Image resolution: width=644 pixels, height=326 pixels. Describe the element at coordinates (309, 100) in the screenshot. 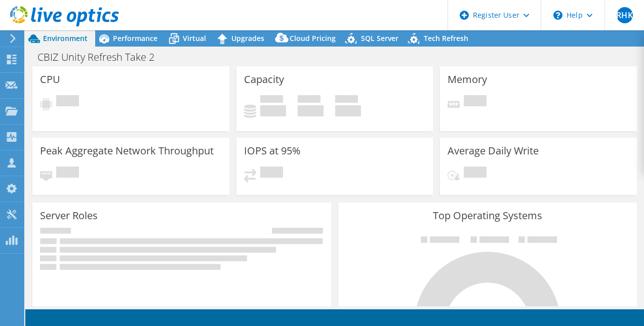

I see `span: Free` at that location.